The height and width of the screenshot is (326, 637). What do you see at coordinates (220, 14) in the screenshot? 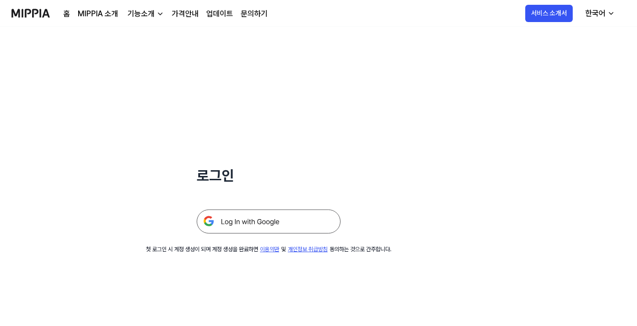
I see `a: 업데이트` at bounding box center [220, 14].